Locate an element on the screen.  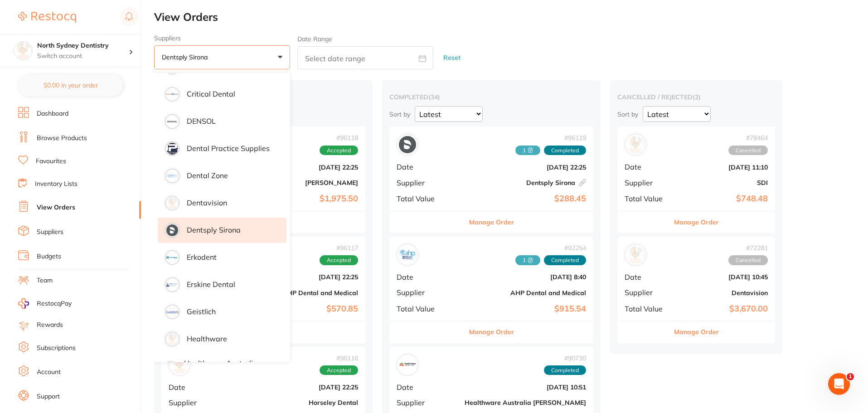
span: # 96119 is located at coordinates (551, 138).